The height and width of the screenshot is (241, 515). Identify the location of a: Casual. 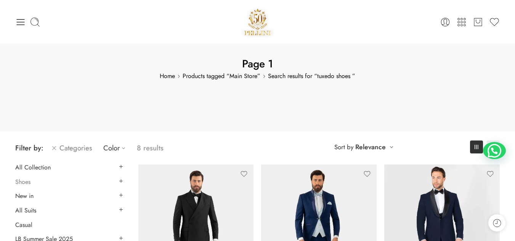
(24, 225).